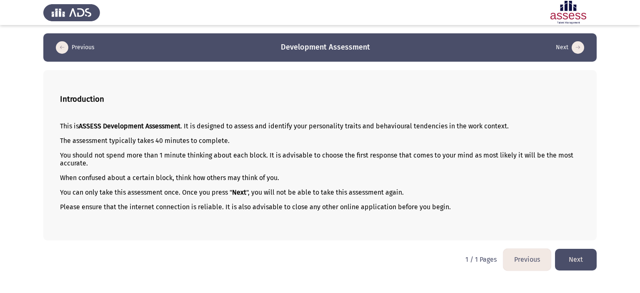 The image size is (640, 293). Describe the element at coordinates (82, 99) in the screenshot. I see `b: Introduction` at that location.